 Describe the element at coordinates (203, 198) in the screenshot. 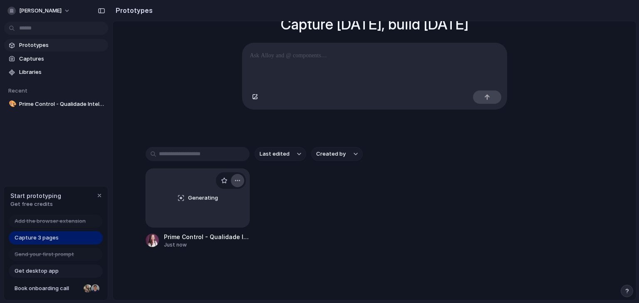

I see `span: Generating` at that location.